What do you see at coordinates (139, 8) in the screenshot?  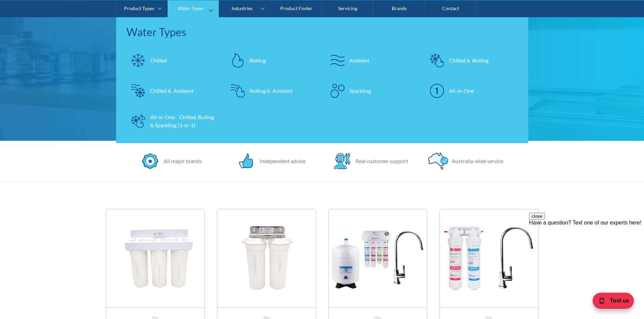 I see `div: Product Types` at bounding box center [139, 8].